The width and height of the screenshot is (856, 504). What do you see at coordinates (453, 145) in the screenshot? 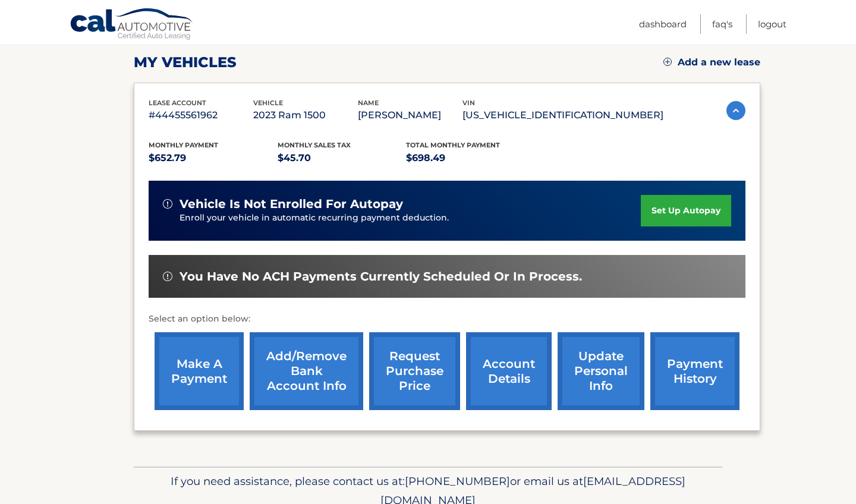
I see `span: Total Monthly Payment` at bounding box center [453, 145].